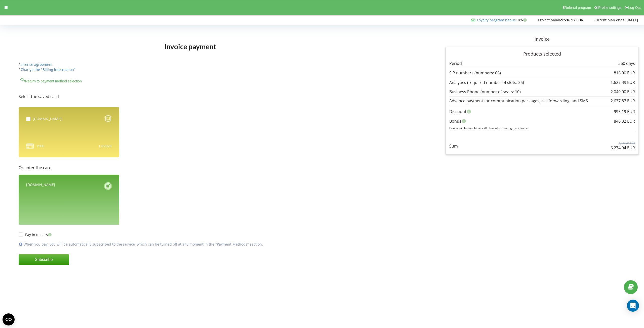  I want to click on label: Pay in dollars, so click(36, 234).